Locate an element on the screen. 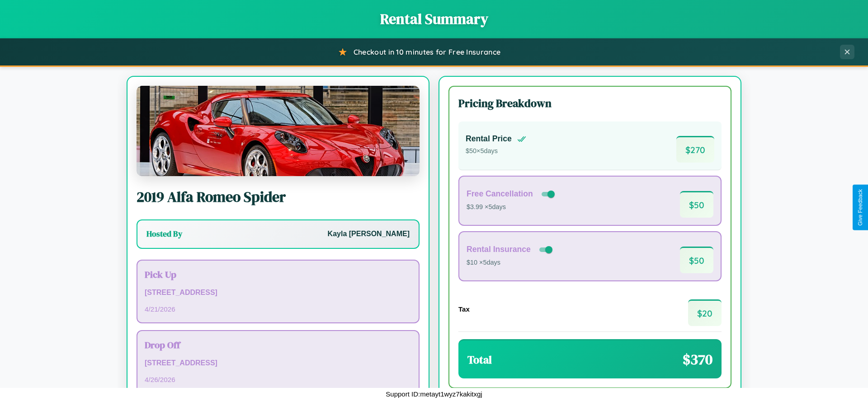 This screenshot has height=415, width=868. h4: Tax is located at coordinates (464, 309).